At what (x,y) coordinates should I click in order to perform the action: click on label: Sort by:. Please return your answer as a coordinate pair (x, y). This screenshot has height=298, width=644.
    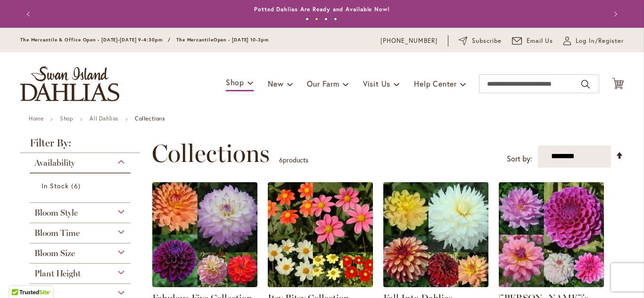
    Looking at the image, I should click on (520, 159).